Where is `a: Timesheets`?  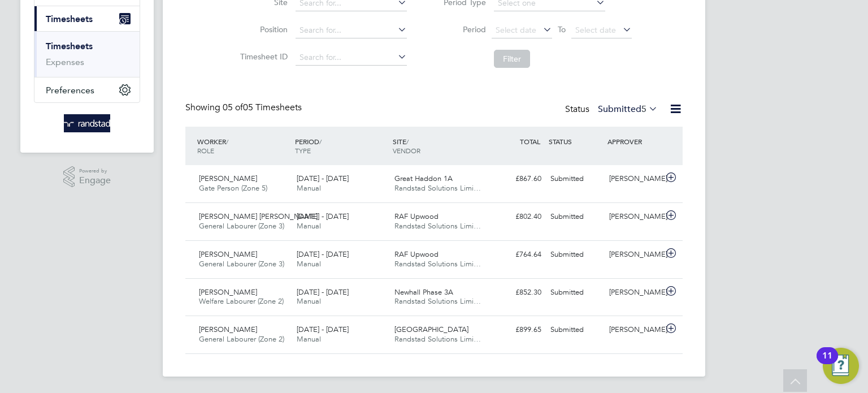
a: Timesheets is located at coordinates (69, 46).